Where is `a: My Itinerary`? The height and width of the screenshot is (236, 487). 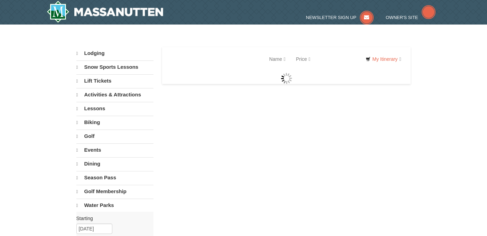 a: My Itinerary is located at coordinates (383, 59).